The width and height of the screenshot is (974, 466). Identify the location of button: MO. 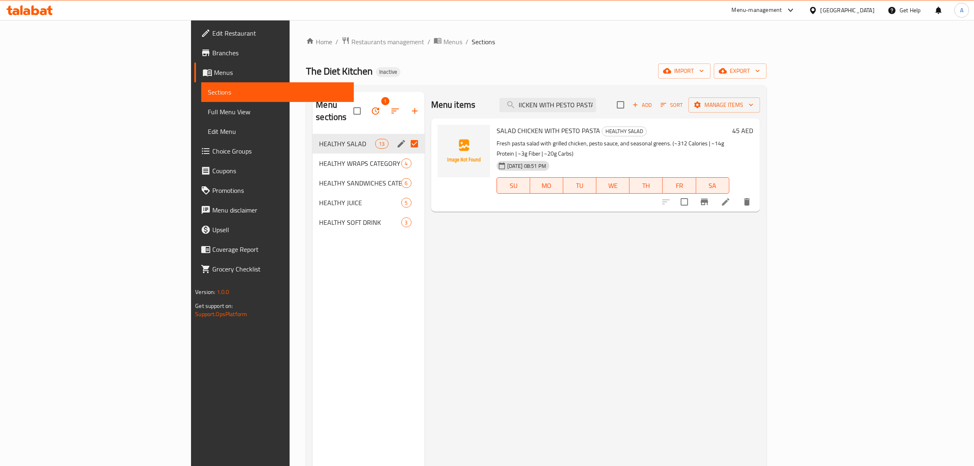
(547, 185).